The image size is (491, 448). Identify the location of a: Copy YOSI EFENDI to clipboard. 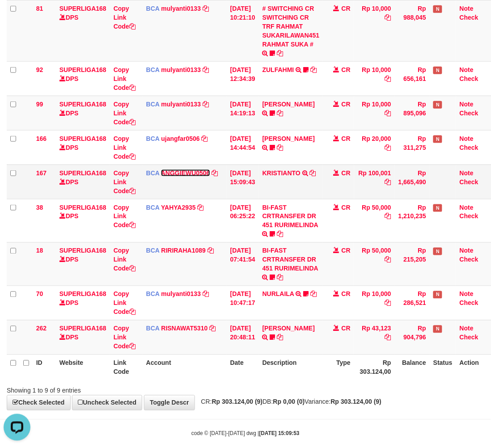
(280, 338).